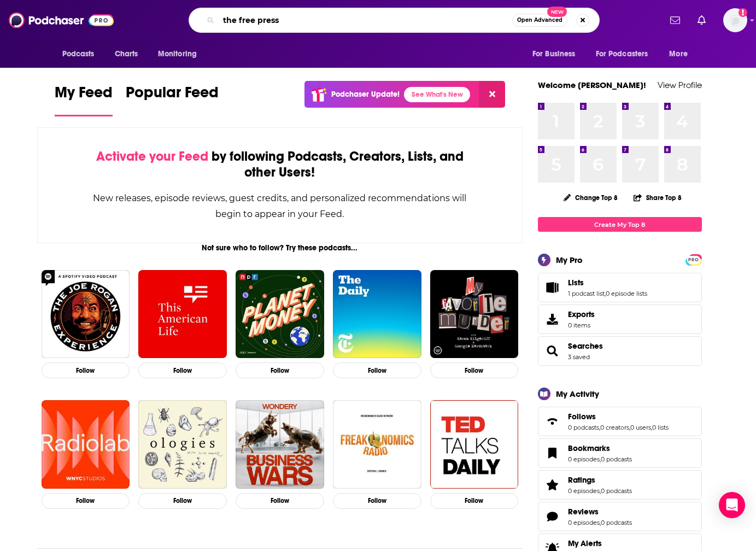 This screenshot has width=756, height=551. I want to click on span: For Business, so click(554, 54).